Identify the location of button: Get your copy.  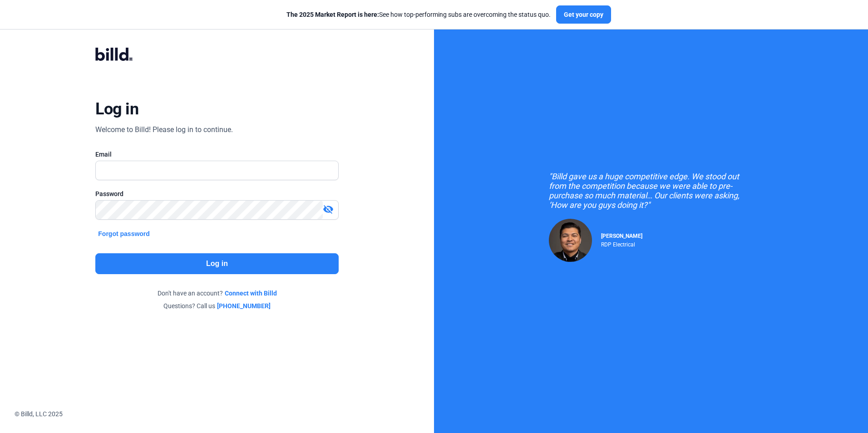
(583, 14).